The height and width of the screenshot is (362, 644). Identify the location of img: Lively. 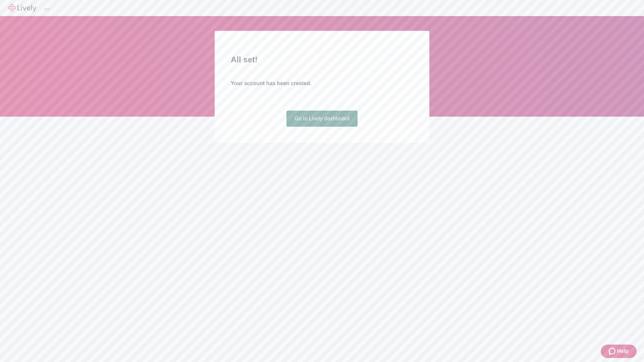
(22, 8).